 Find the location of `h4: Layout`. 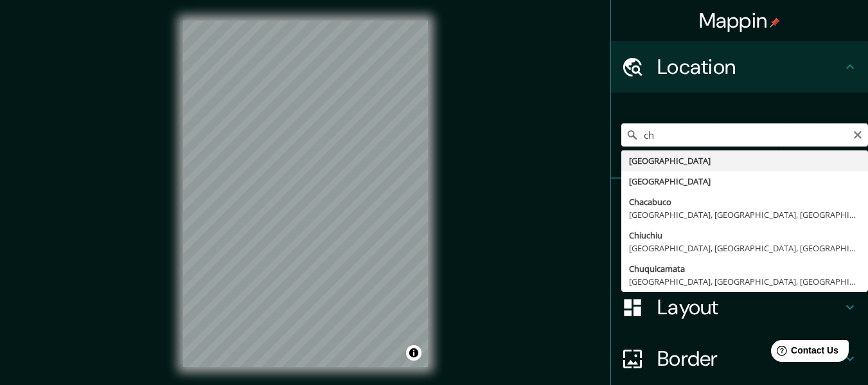

h4: Layout is located at coordinates (750, 307).